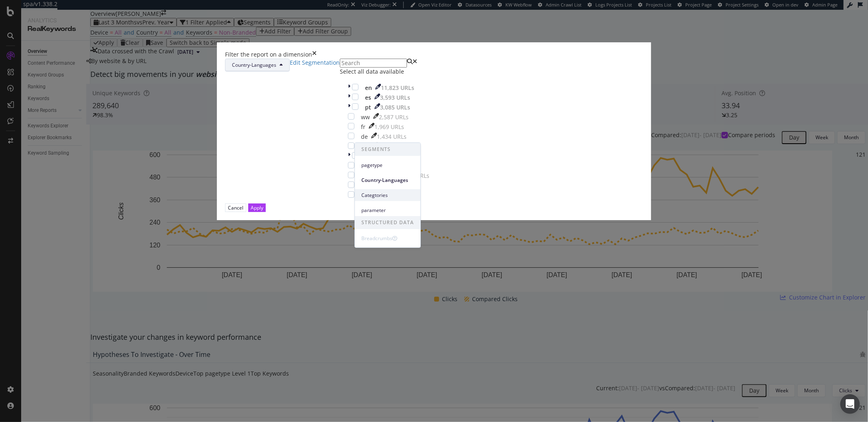 The image size is (868, 422). I want to click on div: pt, so click(368, 108).